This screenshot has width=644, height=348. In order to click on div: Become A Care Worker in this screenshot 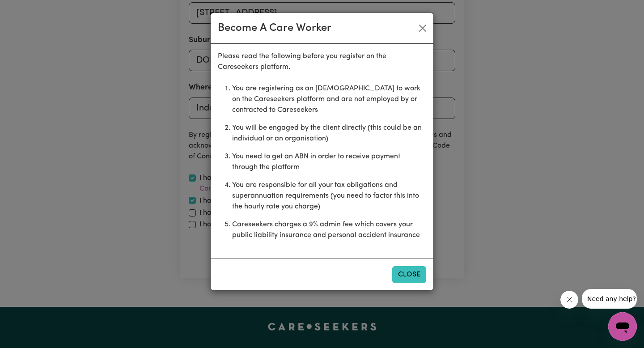, I will do `click(274, 28)`.